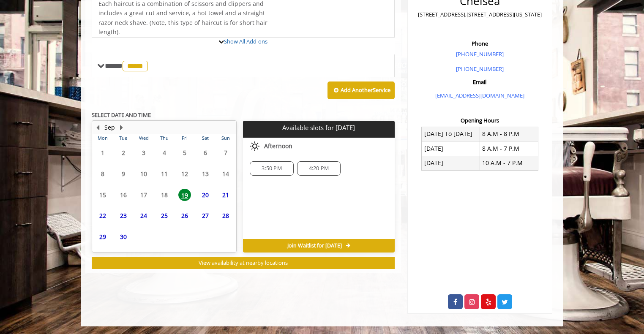  I want to click on th: Fri, so click(185, 138).